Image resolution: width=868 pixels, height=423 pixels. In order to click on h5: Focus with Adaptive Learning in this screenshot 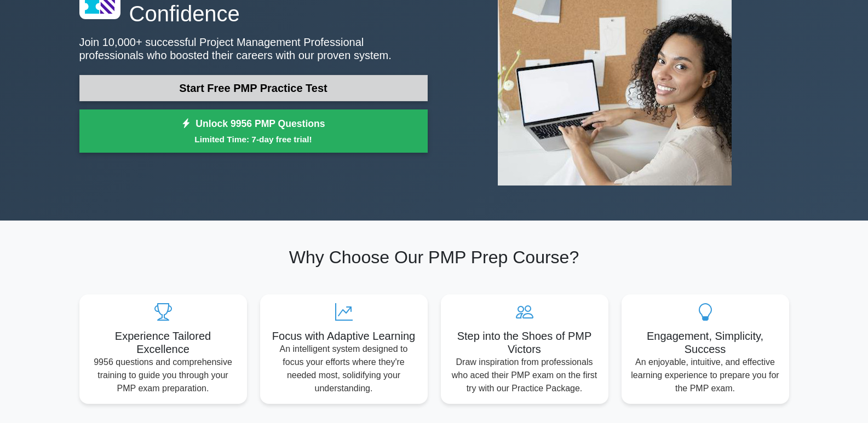, I will do `click(344, 336)`.